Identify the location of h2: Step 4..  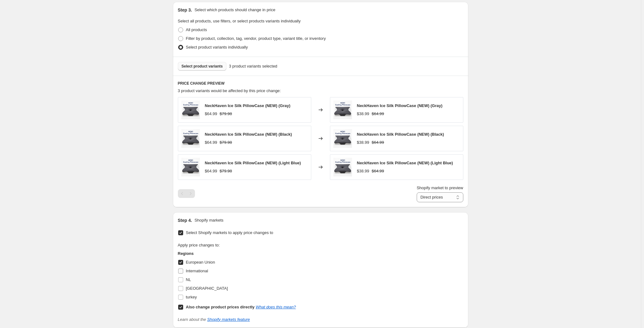
(185, 220).